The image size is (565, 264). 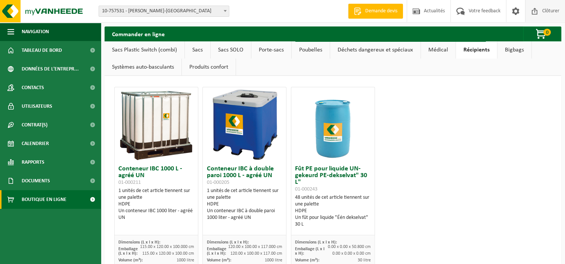 I want to click on span: 115.00 x 120.00 x 100.00 cm, so click(x=168, y=254).